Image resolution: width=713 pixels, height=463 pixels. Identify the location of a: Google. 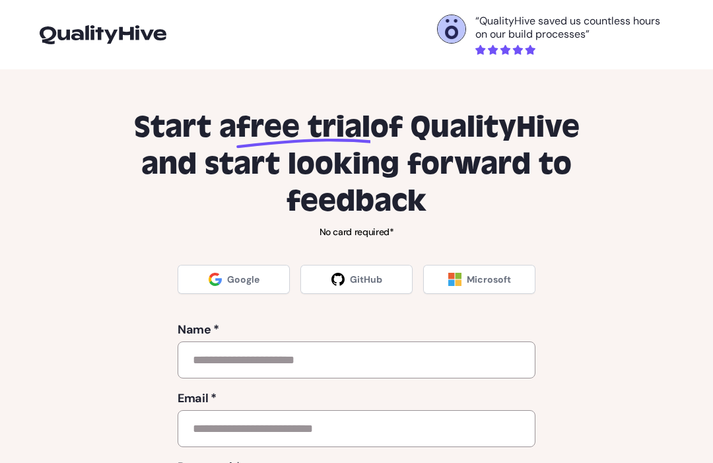
(234, 279).